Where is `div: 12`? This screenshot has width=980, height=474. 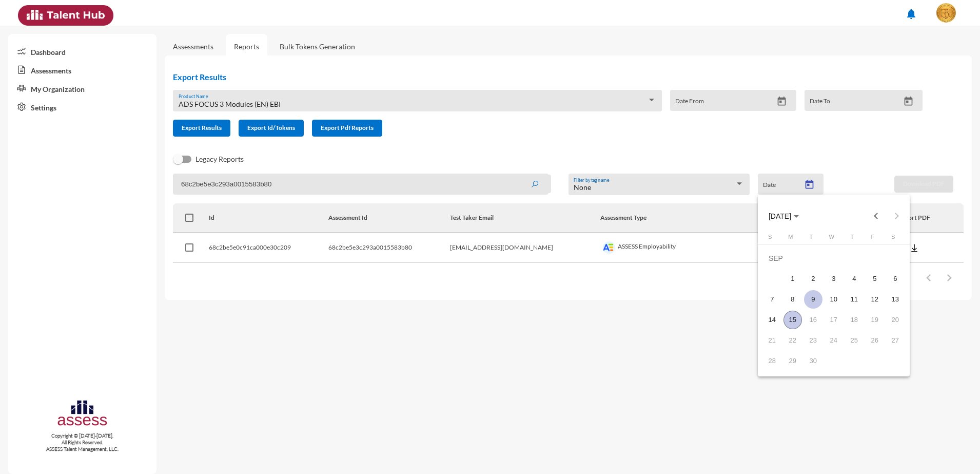
div: 12 is located at coordinates (874, 299).